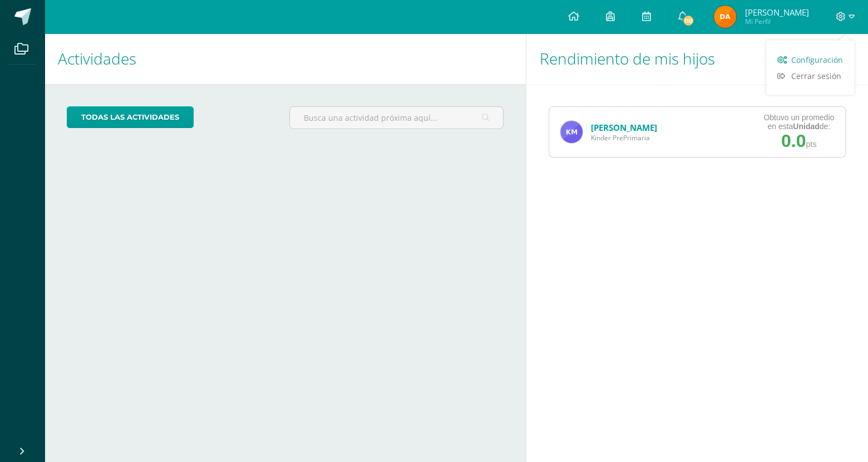 The height and width of the screenshot is (462, 868). What do you see at coordinates (697, 58) in the screenshot?
I see `h1: Rendimiento de mis hijos` at bounding box center [697, 58].